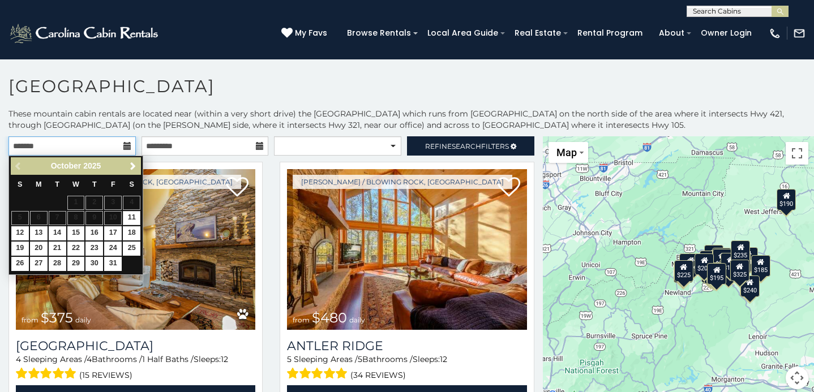  I want to click on span: Tuesday, so click(57, 184).